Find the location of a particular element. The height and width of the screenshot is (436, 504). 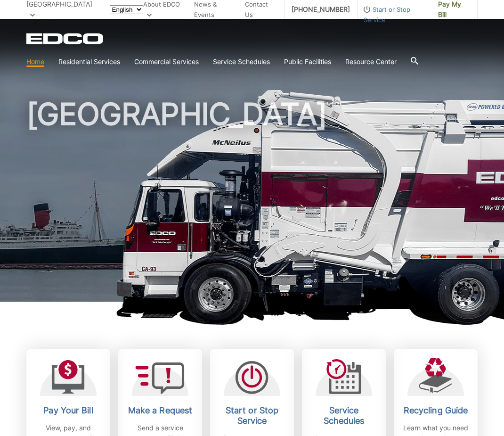

a: Commercial Services is located at coordinates (166, 62).